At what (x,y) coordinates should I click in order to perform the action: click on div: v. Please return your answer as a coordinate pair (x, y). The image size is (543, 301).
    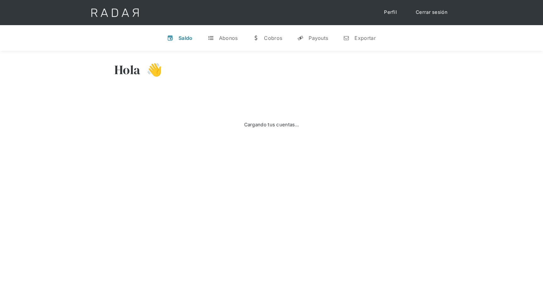
    Looking at the image, I should click on (170, 38).